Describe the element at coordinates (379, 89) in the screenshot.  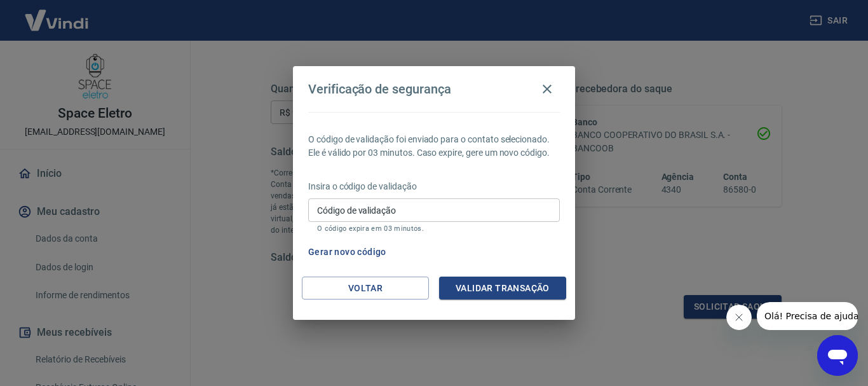
I see `h4: Verificação de segurança` at that location.